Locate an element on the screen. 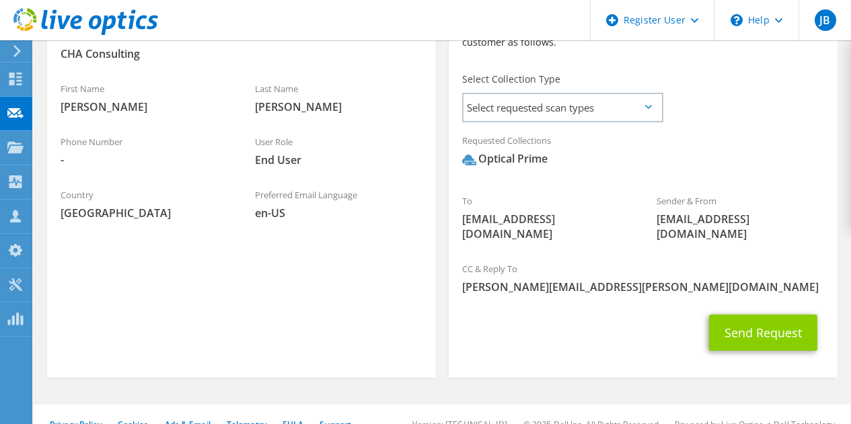 This screenshot has width=851, height=424. div: Requested Collections is located at coordinates (642, 153).